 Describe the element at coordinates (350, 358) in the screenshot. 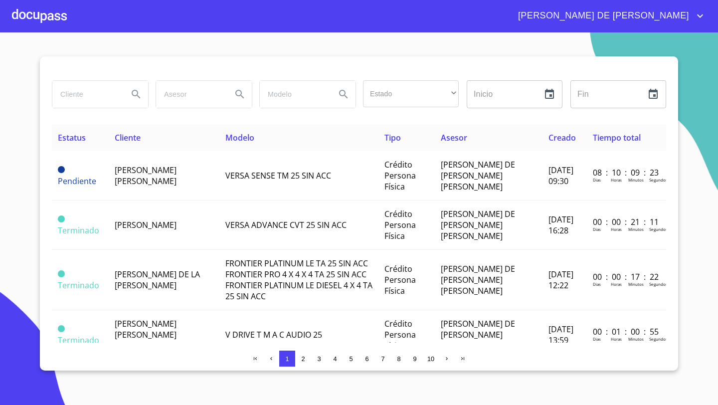

I see `span: 5` at that location.